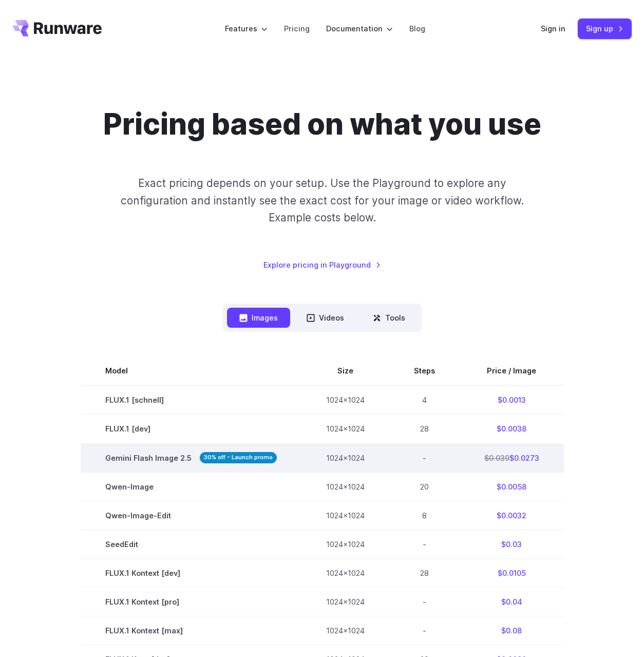  What do you see at coordinates (605, 28) in the screenshot?
I see `a: Sign up` at bounding box center [605, 28].